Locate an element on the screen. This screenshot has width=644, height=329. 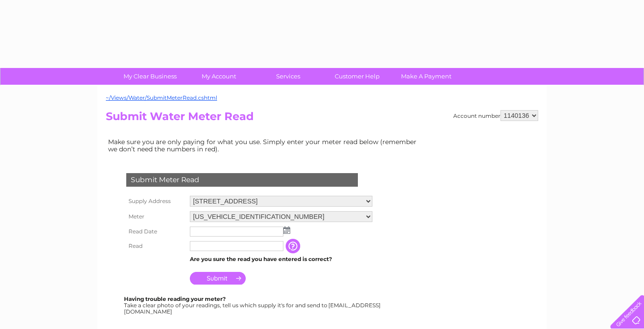
th: Meter is located at coordinates (156, 217).